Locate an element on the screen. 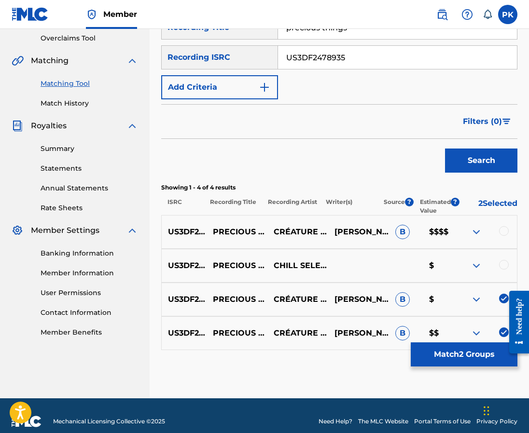 The width and height of the screenshot is (529, 433). img: help is located at coordinates (467, 14).